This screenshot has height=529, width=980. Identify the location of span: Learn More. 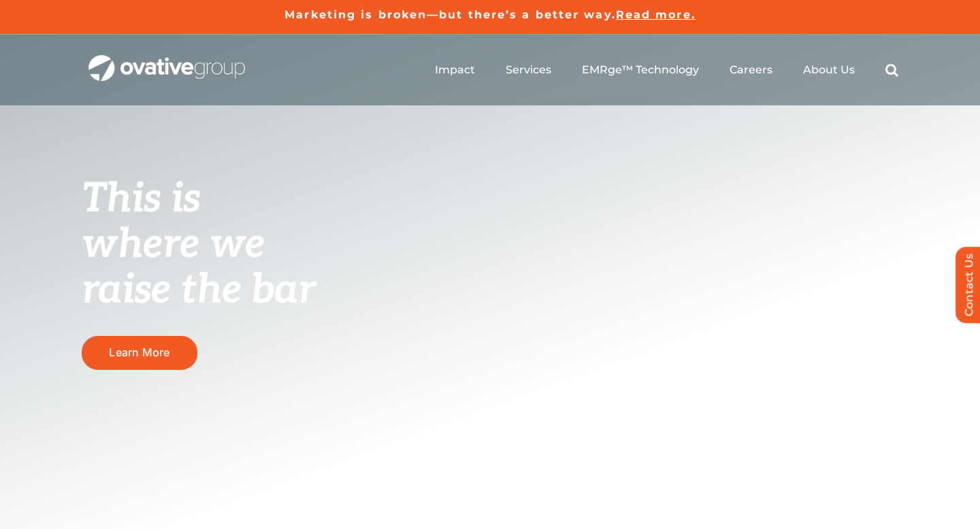
(139, 352).